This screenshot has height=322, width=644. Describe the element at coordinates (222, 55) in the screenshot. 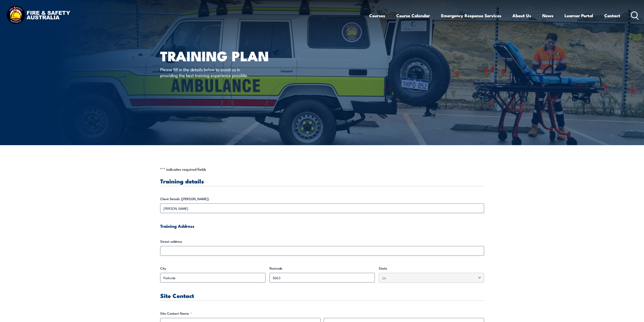

I see `h1: Training plan` at that location.